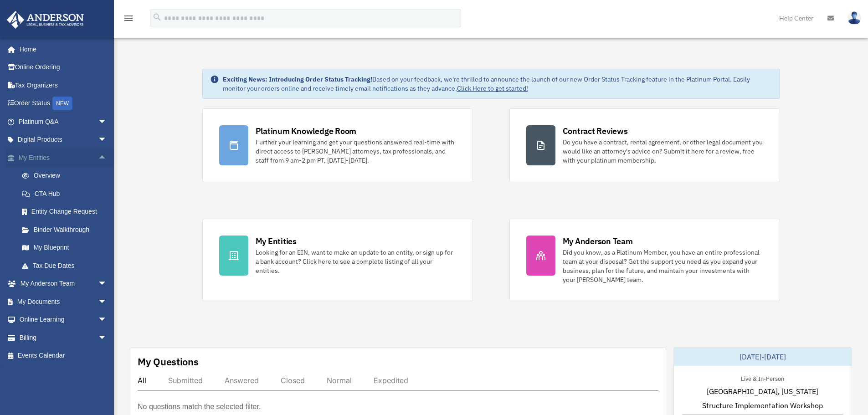 The height and width of the screenshot is (415, 868). What do you see at coordinates (63, 68) in the screenshot?
I see `a: Online Ordering` at bounding box center [63, 68].